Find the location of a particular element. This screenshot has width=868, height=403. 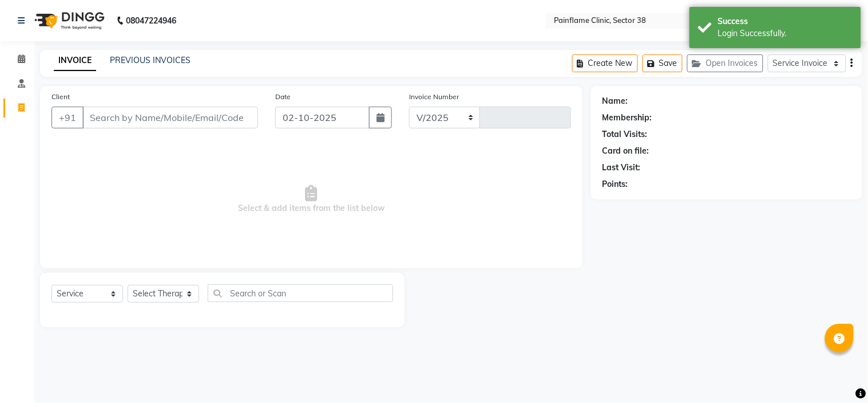

div: Last Visit: is located at coordinates (621, 167).